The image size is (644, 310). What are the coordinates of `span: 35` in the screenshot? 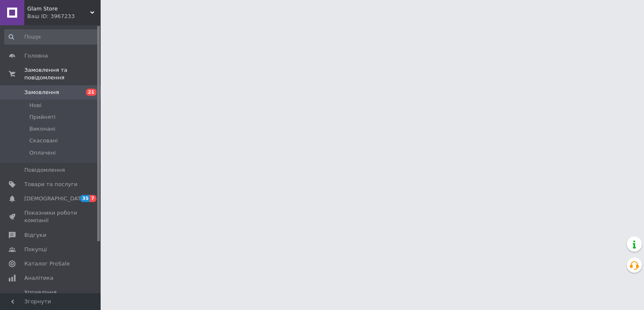 It's located at (84, 198).